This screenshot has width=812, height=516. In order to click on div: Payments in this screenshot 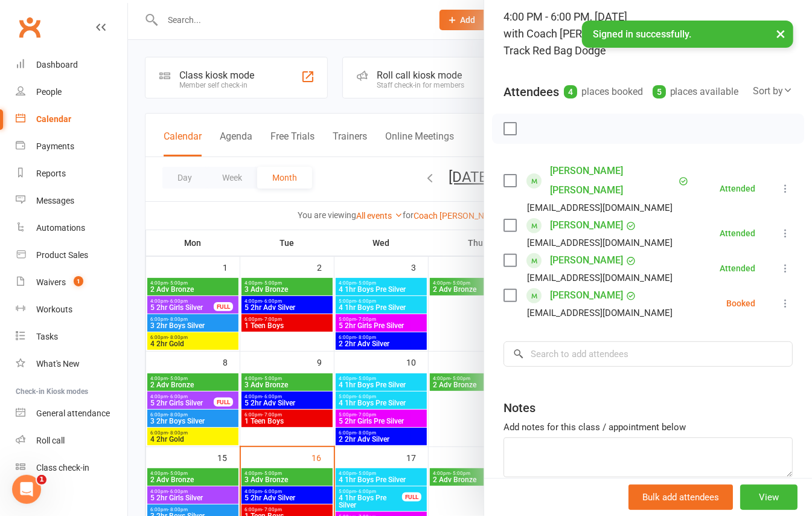, I will do `click(55, 146)`.